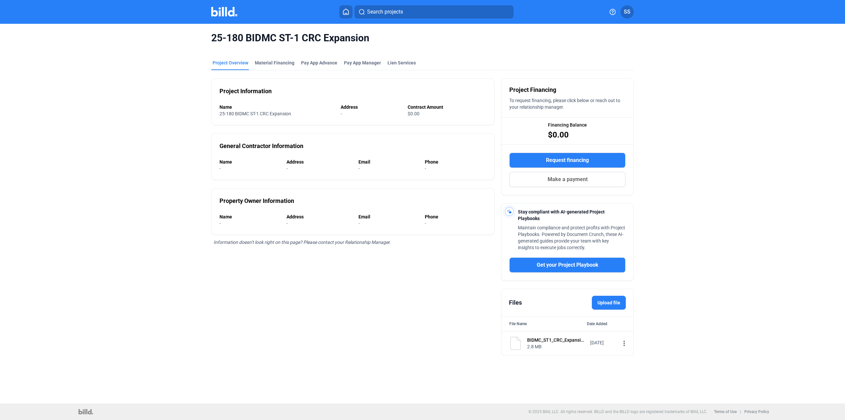  What do you see at coordinates (609, 302) in the screenshot?
I see `label: Upload file` at bounding box center [609, 302].